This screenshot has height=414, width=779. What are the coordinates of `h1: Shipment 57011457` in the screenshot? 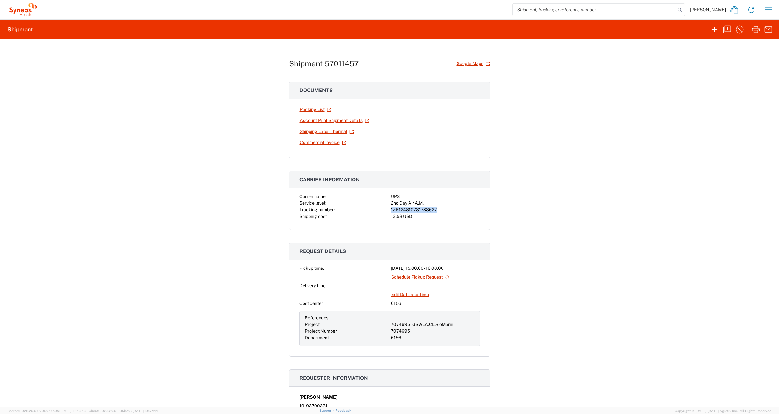 It's located at (324, 63).